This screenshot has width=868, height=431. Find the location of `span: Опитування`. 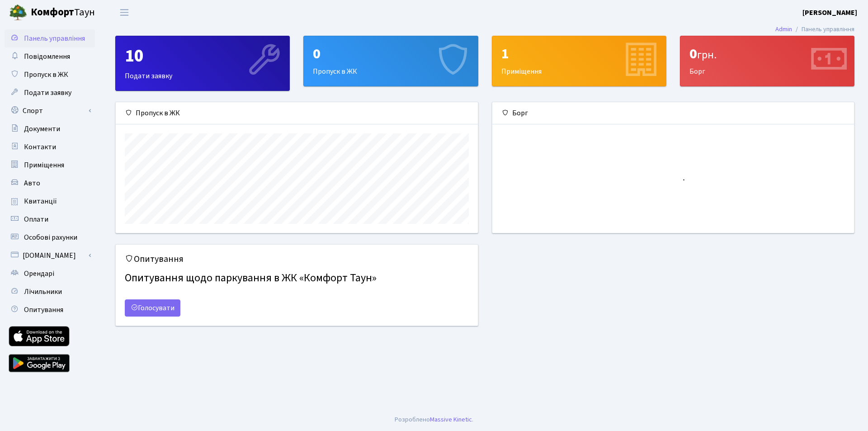

span: Опитування is located at coordinates (43, 310).